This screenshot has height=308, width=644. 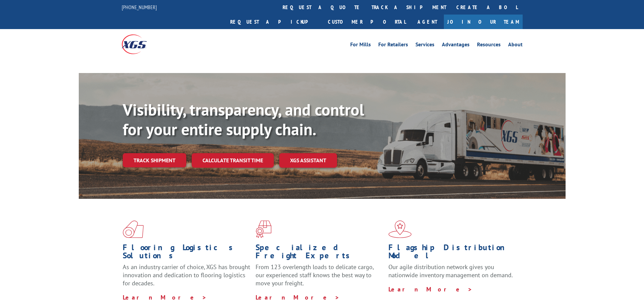 What do you see at coordinates (393, 46) in the screenshot?
I see `a: For Retailers` at bounding box center [393, 46].